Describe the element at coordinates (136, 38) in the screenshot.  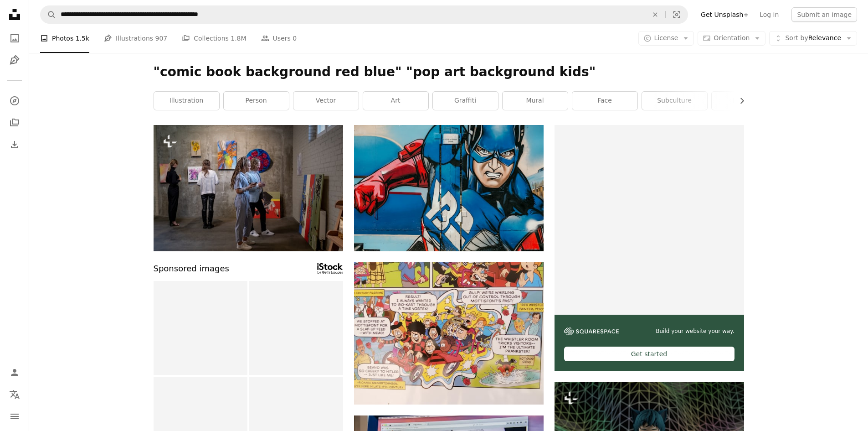
I see `a: Illustrations 907` at that location.